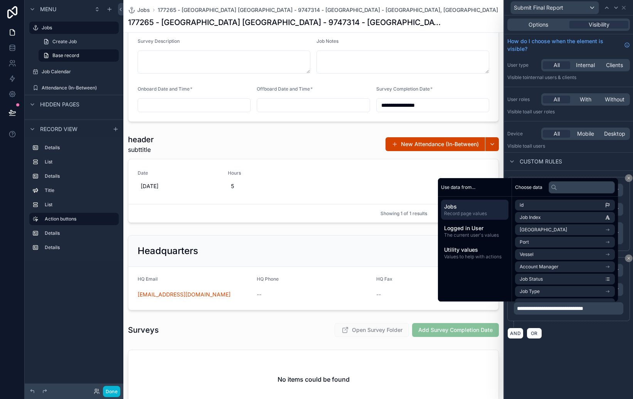 The height and width of the screenshot is (399, 633). I want to click on label: Device, so click(523, 134).